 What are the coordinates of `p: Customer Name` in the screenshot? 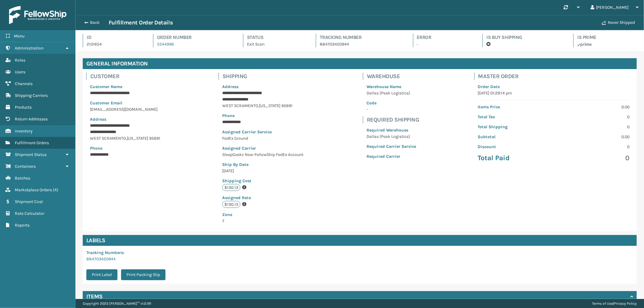 It's located at (125, 87).